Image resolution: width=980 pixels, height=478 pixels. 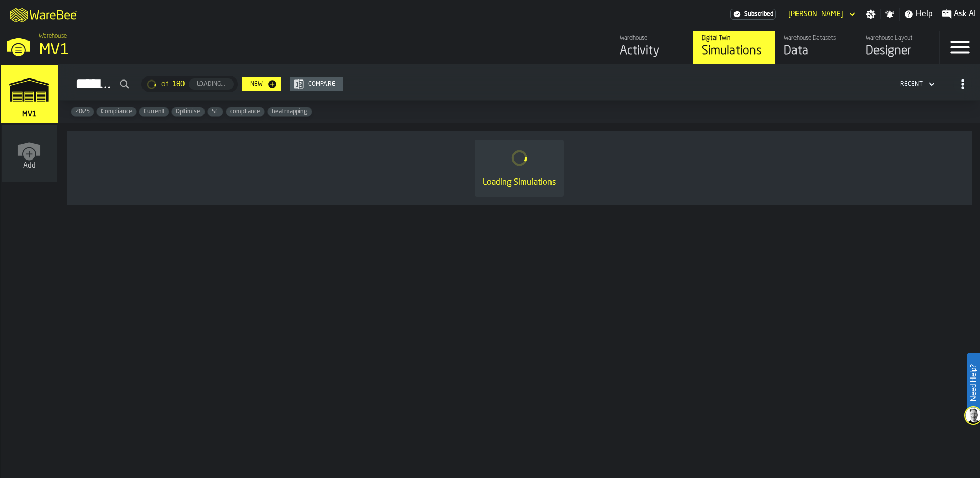 I want to click on div: Menu Subscription, so click(x=753, y=14).